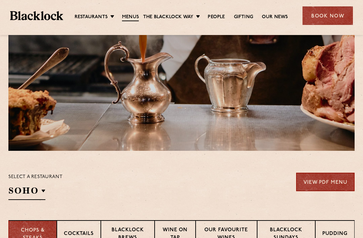 This screenshot has width=363, height=238. Describe the element at coordinates (328, 15) in the screenshot. I see `div: Book Now` at that location.